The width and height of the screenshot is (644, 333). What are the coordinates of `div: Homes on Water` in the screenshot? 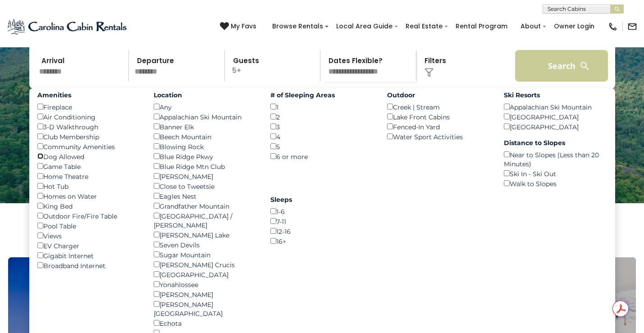 It's located at (89, 196).